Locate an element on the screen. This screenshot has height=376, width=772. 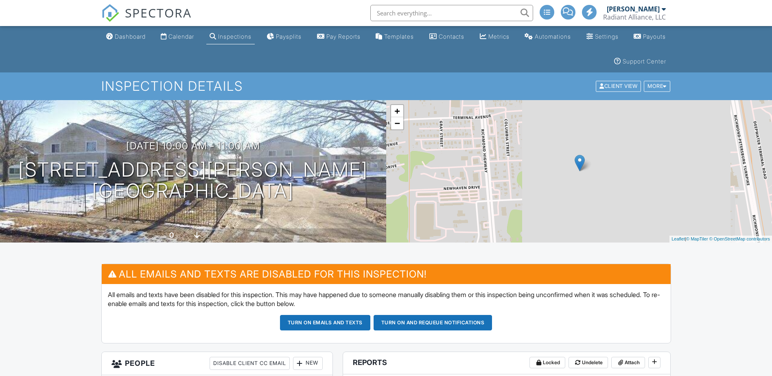
div: Payouts is located at coordinates (655, 36).